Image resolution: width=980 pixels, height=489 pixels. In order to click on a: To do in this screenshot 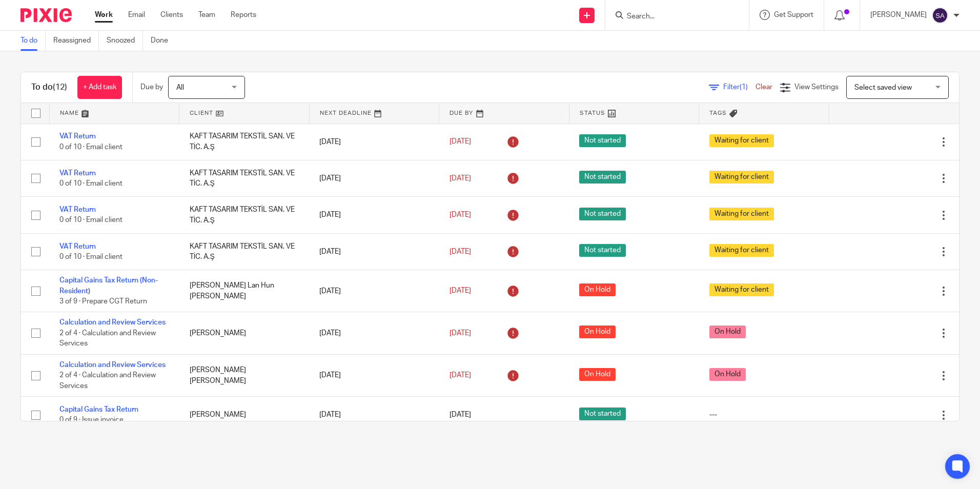, I will do `click(33, 40)`.